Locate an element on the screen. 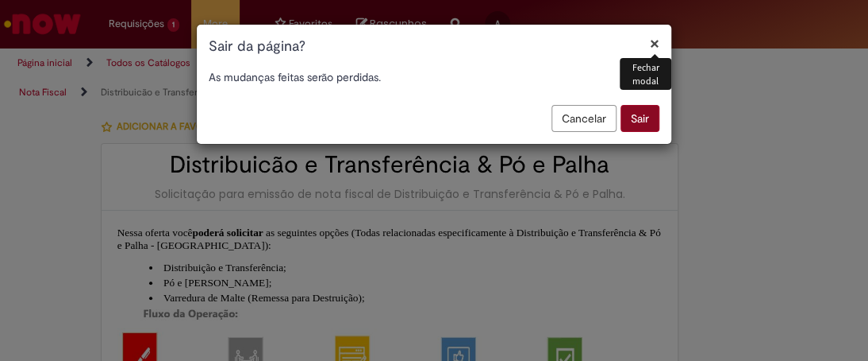 This screenshot has height=361, width=868. h1: Sair da página? is located at coordinates (434, 47).